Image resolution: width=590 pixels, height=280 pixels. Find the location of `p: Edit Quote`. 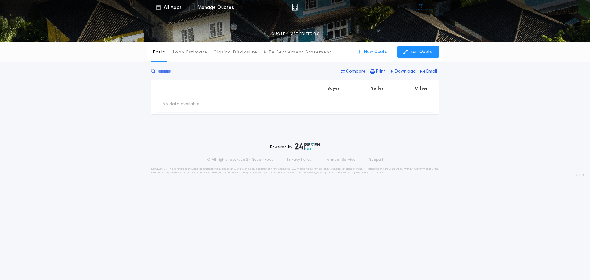

p: Edit Quote is located at coordinates (421, 52).